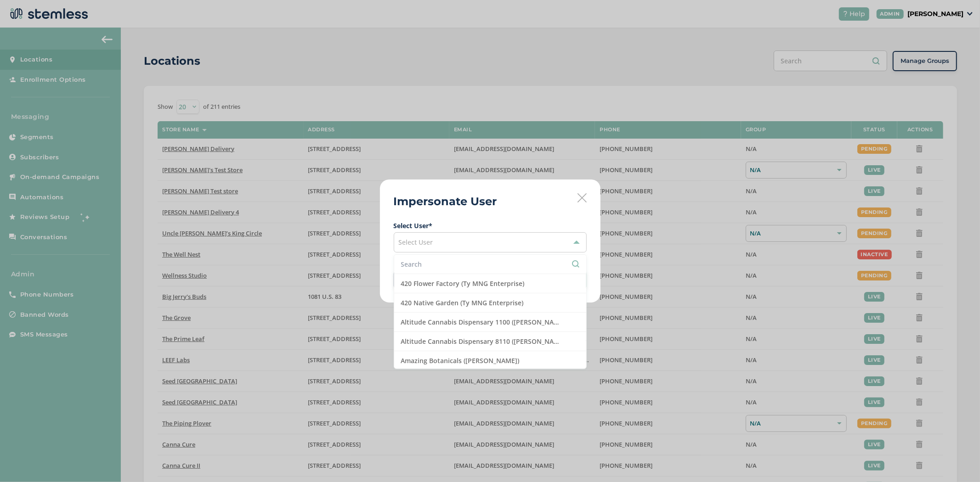  I want to click on label: Select User, so click(490, 226).